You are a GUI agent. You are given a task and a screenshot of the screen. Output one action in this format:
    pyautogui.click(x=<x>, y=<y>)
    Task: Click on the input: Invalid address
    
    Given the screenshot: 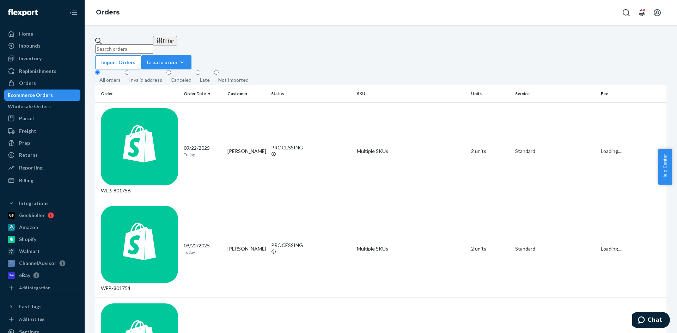 What is the action you would take?
    pyautogui.click(x=127, y=72)
    